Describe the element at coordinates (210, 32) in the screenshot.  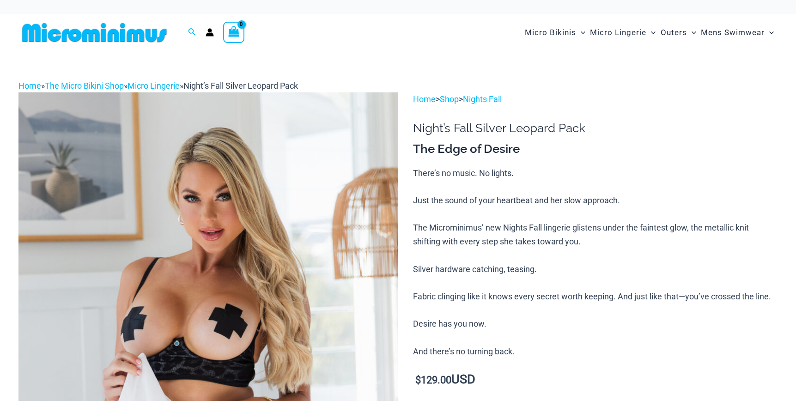
I see `a: Account icon link` at that location.